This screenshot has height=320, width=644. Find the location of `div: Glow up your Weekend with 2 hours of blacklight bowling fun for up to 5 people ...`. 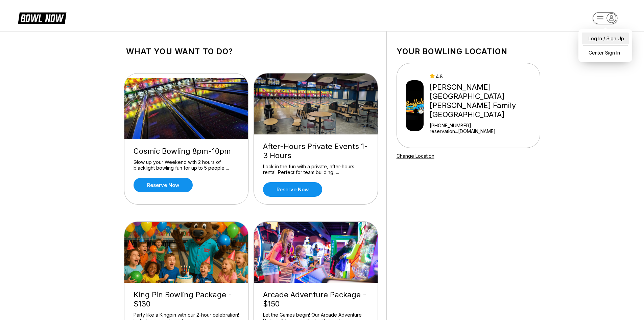

div: Glow up your Weekend with 2 hours of blacklight bowling fun for up to 5 people ... is located at coordinates (186, 165).